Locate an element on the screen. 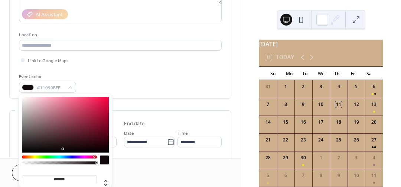 This screenshot has width=401, height=187. div: Event color is located at coordinates (47, 77).